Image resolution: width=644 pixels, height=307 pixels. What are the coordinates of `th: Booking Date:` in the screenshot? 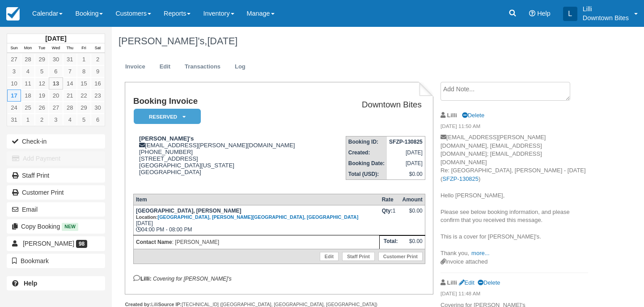 It's located at (367, 163).